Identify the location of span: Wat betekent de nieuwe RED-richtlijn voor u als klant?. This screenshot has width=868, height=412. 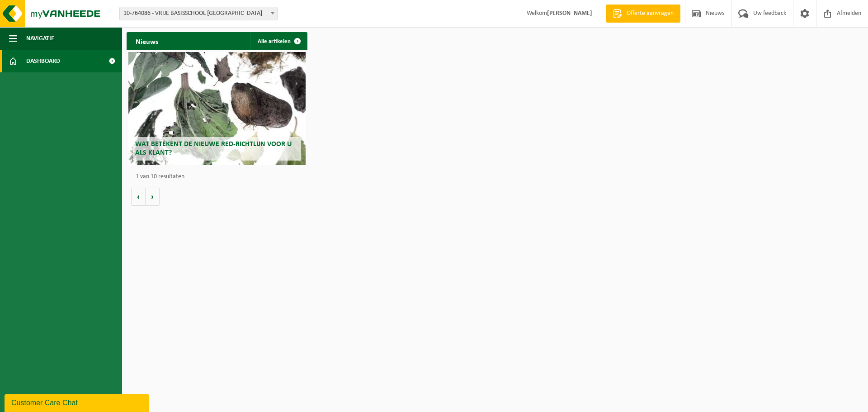
(213, 148).